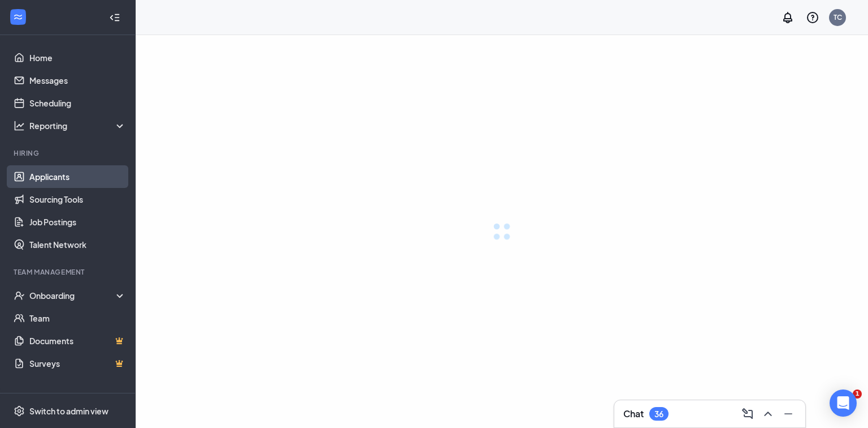 Image resolution: width=868 pixels, height=428 pixels. I want to click on div: Open Intercom Messenger, so click(844, 403).